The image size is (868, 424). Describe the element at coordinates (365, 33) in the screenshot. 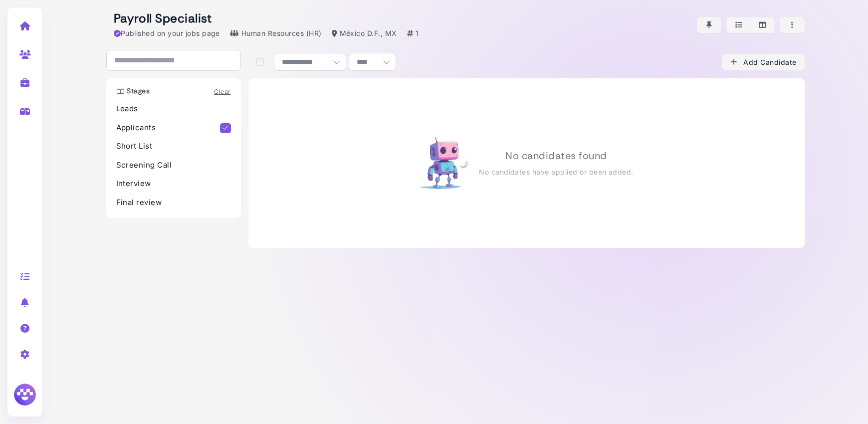

I see `div: México D.F., MX` at that location.